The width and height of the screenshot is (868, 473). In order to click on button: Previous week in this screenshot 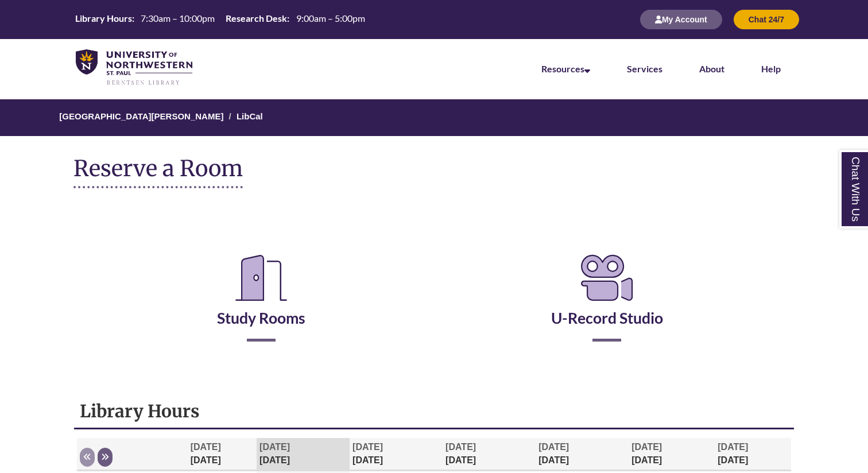, I will do `click(88, 457)`.